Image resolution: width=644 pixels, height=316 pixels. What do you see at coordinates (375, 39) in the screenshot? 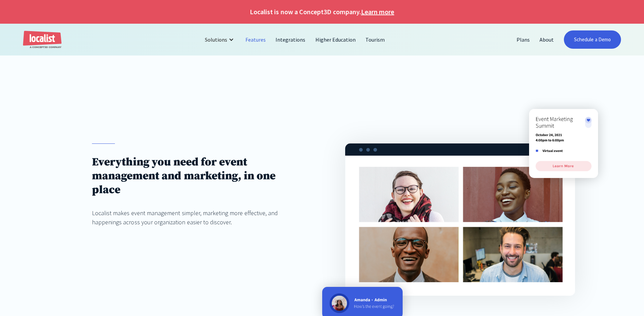
I see `a: Tourism` at bounding box center [375, 39].